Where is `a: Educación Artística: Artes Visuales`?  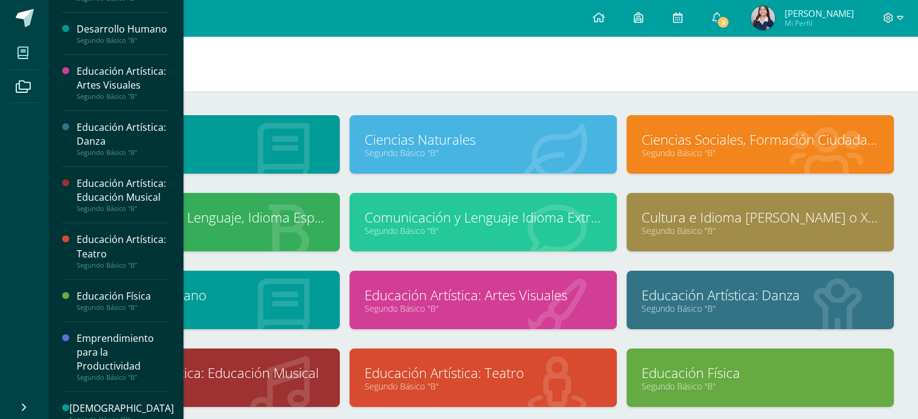 a: Educación Artística: Artes Visuales is located at coordinates (483, 295).